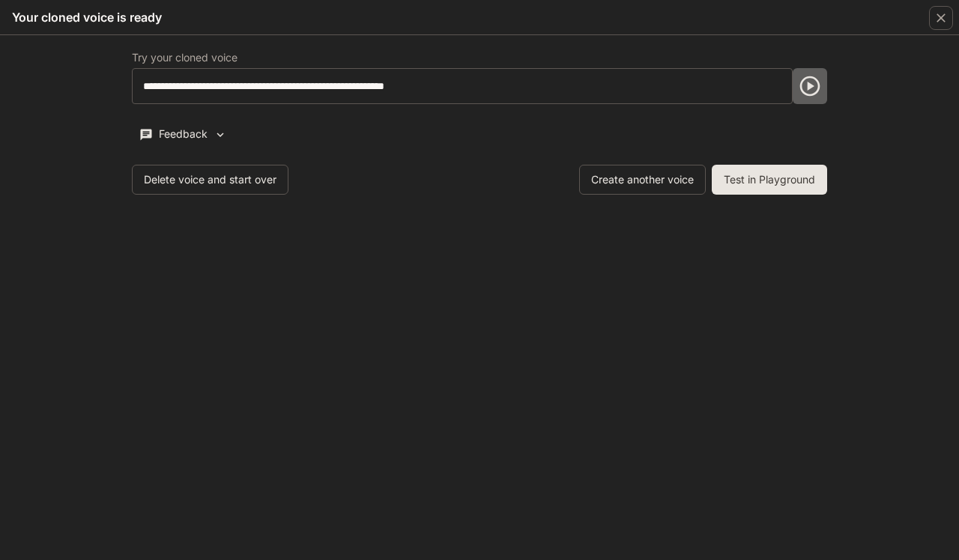 The width and height of the screenshot is (959, 560). I want to click on h5: Your cloned voice is ready, so click(87, 17).